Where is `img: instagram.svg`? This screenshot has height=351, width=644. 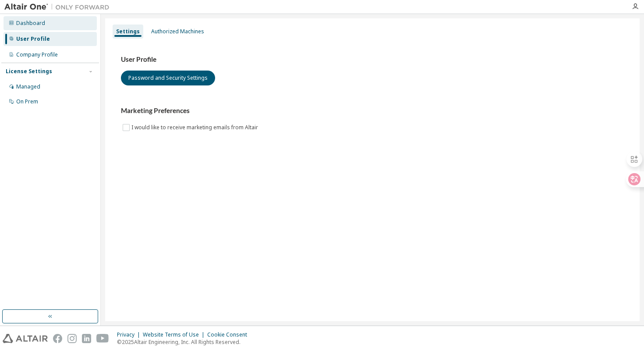 img: instagram.svg is located at coordinates (72, 338).